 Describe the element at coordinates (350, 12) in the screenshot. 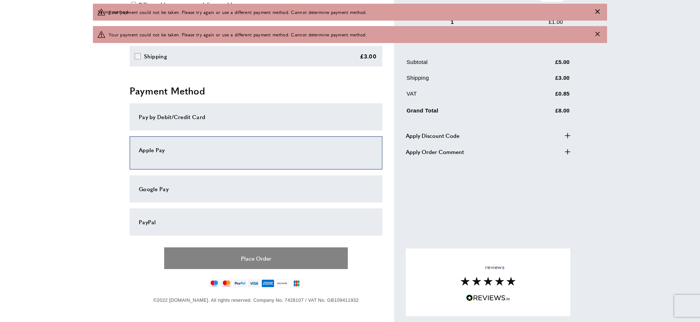

I see `div: off` at that location.